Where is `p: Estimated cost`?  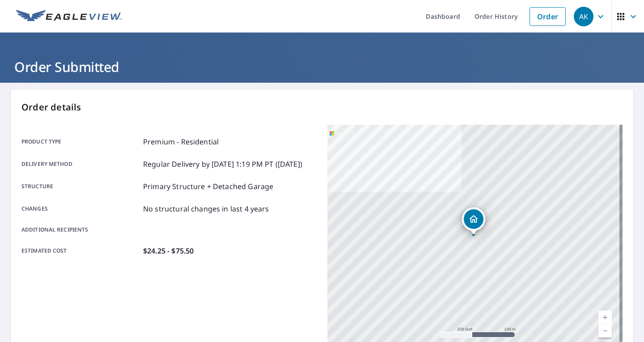 p: Estimated cost is located at coordinates (80, 251).